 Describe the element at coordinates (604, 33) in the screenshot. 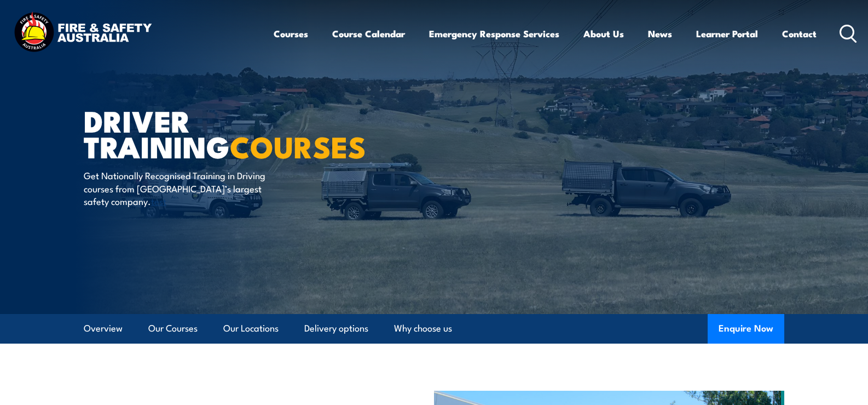

I see `a: About Us` at that location.